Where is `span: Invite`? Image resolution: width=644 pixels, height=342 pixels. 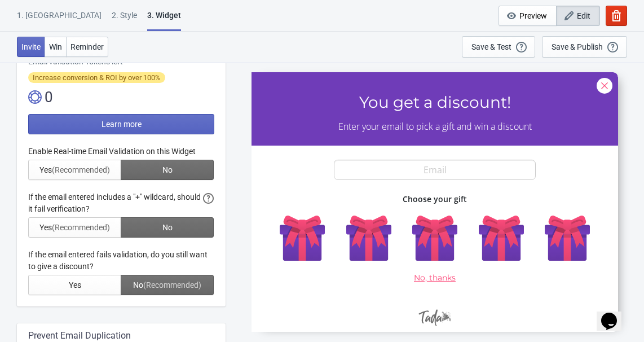 span: Invite is located at coordinates (31, 46).